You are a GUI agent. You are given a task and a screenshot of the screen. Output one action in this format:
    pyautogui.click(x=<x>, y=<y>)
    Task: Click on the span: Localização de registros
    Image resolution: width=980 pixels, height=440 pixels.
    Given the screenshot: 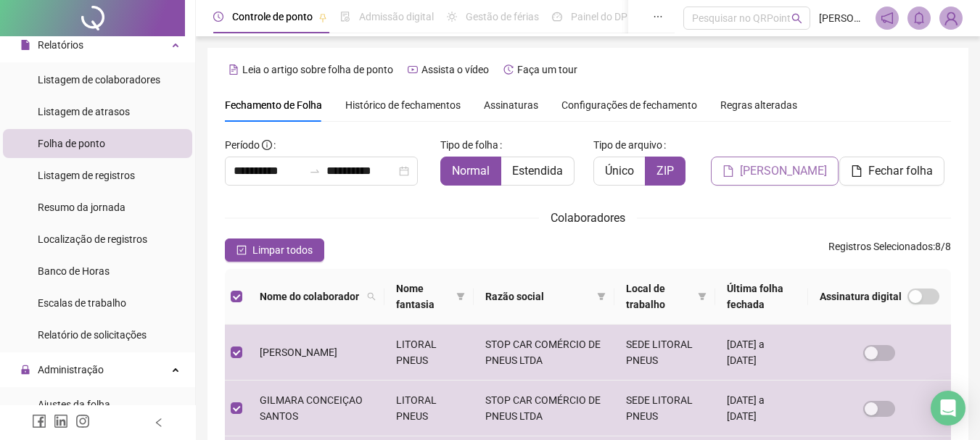 What is the action you would take?
    pyautogui.click(x=92, y=240)
    